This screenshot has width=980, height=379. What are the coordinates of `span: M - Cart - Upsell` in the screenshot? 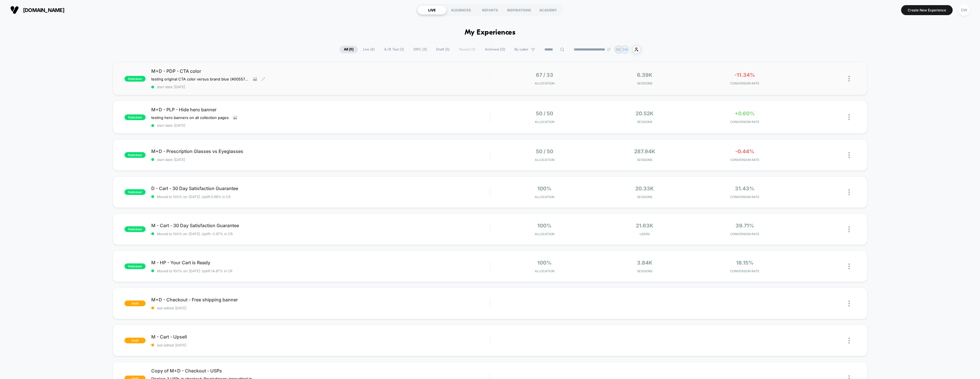 It's located at (321, 337).